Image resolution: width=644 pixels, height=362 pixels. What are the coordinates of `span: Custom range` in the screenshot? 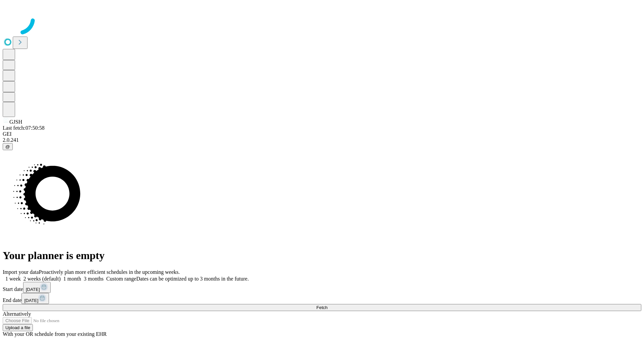 It's located at (121, 278).